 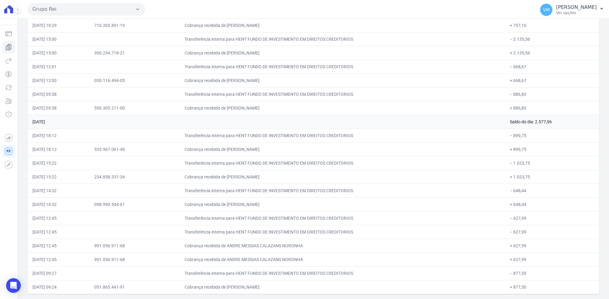 I want to click on td: 098.990.544-61, so click(x=134, y=204).